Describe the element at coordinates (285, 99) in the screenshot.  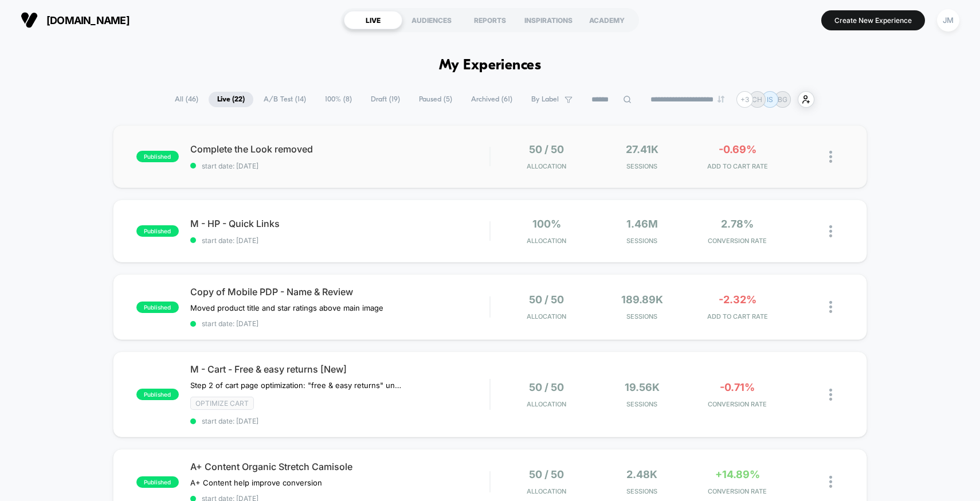
I see `span: A/B Test ( 14 )` at that location.